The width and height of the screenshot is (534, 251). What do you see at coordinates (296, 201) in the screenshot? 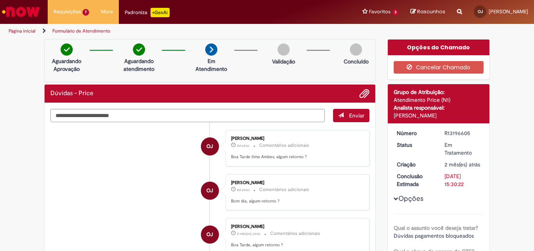
I see `p: Bom dia, algum retorno ?` at bounding box center [296, 201].